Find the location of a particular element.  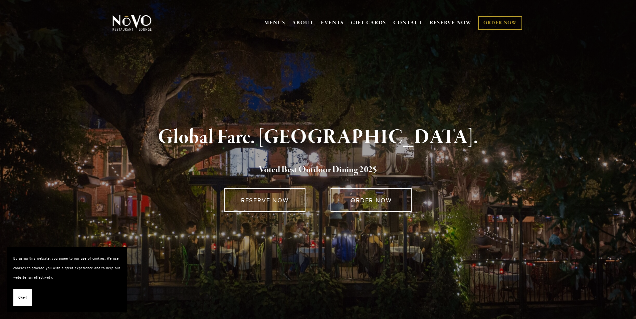

a: Voted Best Outdoor Dining 202 is located at coordinates (315, 170).